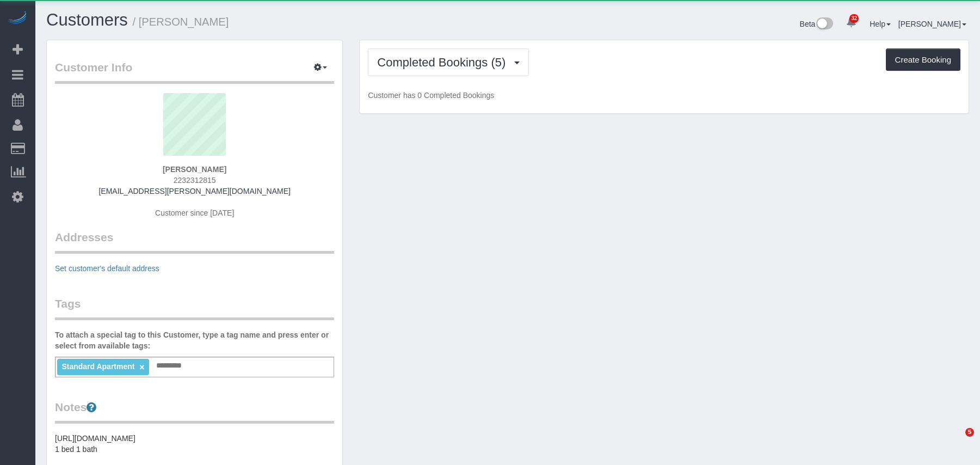  What do you see at coordinates (817, 24) in the screenshot?
I see `a: Beta` at bounding box center [817, 24].